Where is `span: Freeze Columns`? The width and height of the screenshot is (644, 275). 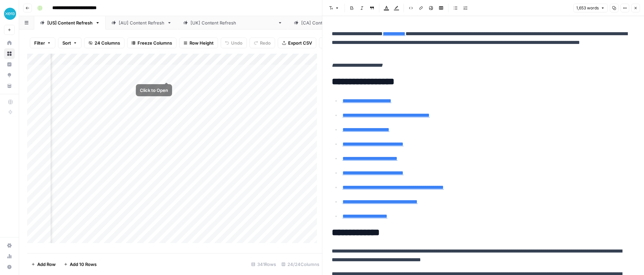
span: Freeze Columns is located at coordinates (155, 43).